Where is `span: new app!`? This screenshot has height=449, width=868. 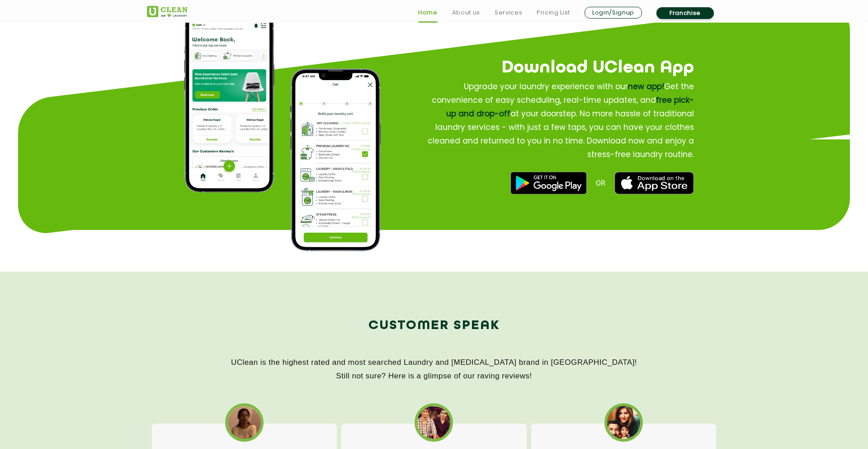 span: new app! is located at coordinates (646, 87).